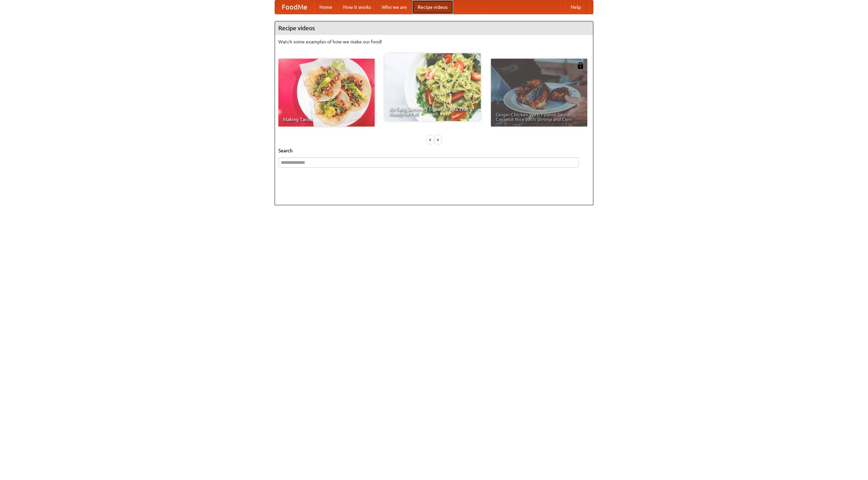 This screenshot has width=868, height=480. I want to click on a: Making Tacos, so click(326, 93).